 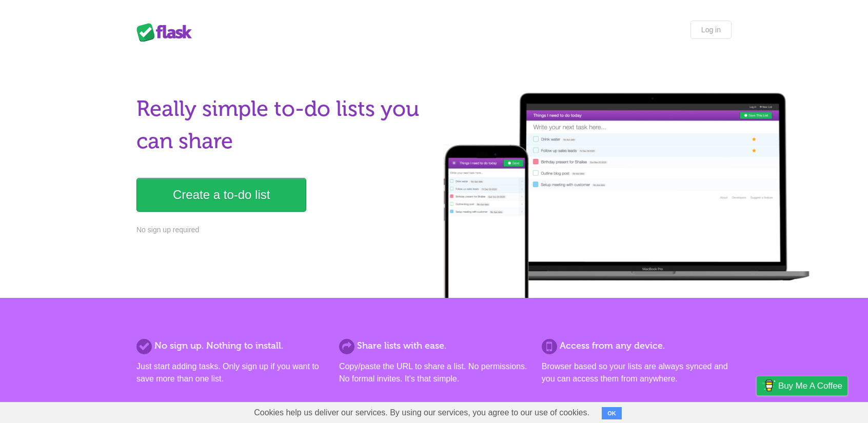 I want to click on div: Flask Lists, so click(x=167, y=32).